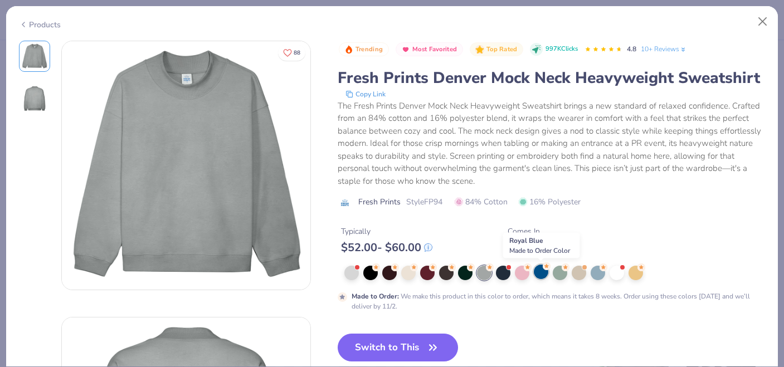 The height and width of the screenshot is (367, 784). What do you see at coordinates (502, 49) in the screenshot?
I see `span: Top Rated` at bounding box center [502, 49].